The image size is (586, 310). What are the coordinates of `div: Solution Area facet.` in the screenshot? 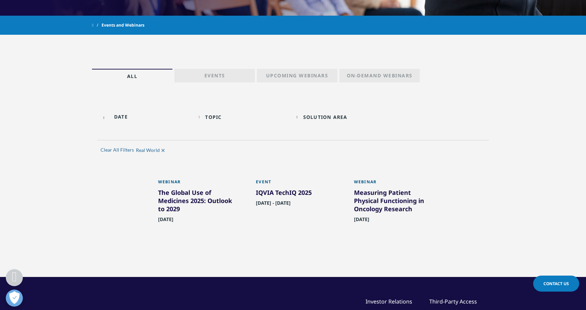 It's located at (325, 117).